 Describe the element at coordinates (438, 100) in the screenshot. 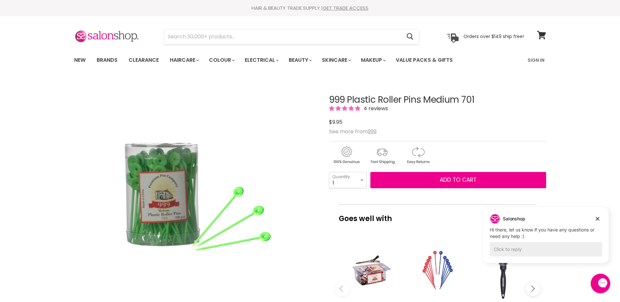

I see `h1: 999 Plastic Roller Pins Medium 701` at that location.